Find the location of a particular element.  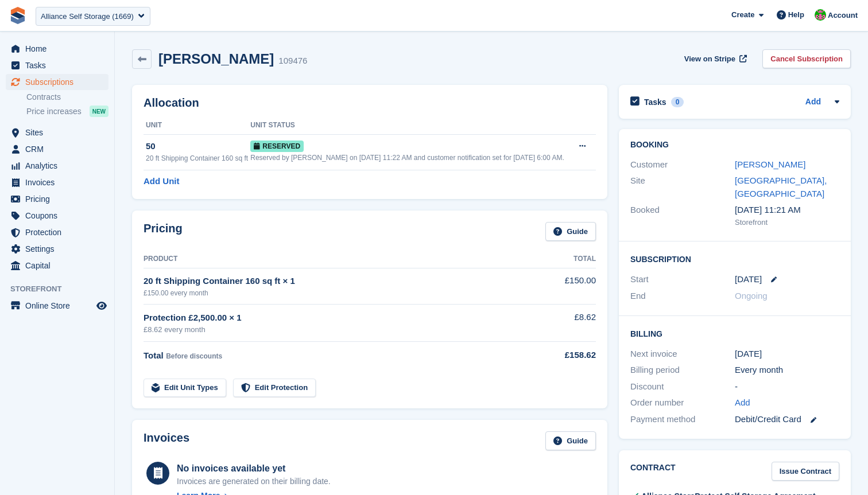

div: Booked is located at coordinates (683, 215).